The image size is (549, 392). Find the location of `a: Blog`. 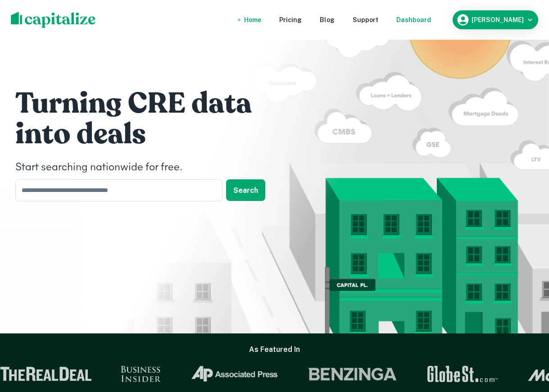

a: Blog is located at coordinates (327, 20).